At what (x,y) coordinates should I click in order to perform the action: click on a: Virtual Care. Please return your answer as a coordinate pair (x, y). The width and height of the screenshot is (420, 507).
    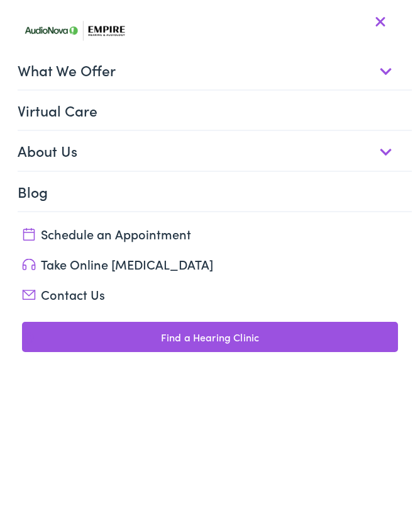
    Looking at the image, I should click on (214, 110).